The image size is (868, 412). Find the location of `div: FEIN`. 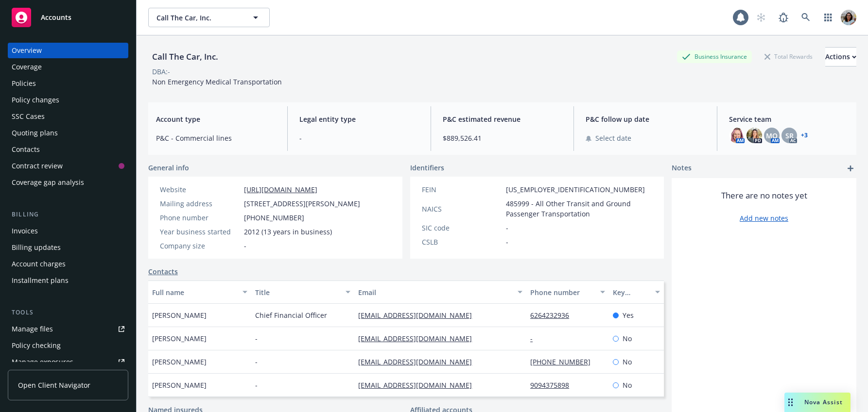

div: FEIN is located at coordinates (462, 190).